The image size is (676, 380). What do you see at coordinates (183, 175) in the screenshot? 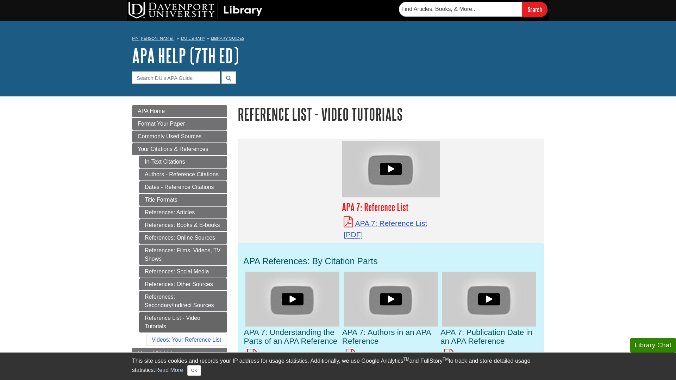
I see `a: Authors - Reference Citations` at bounding box center [183, 175].